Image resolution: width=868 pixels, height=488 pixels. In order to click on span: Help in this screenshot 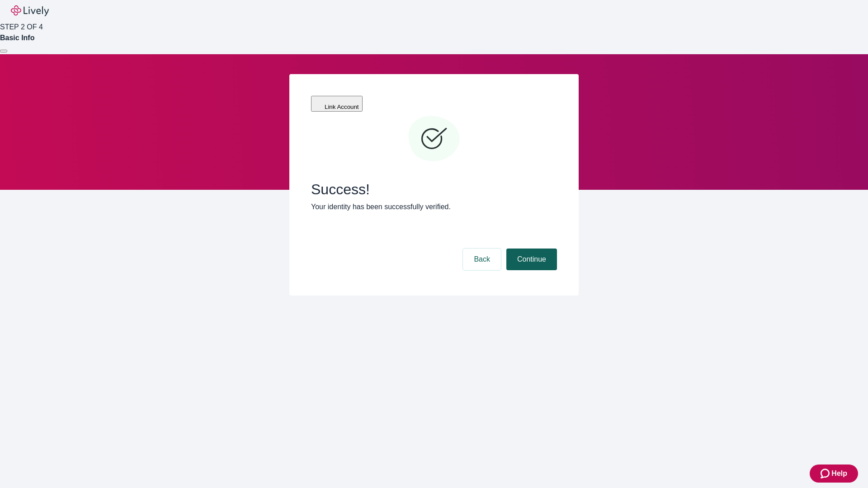, I will do `click(839, 473)`.